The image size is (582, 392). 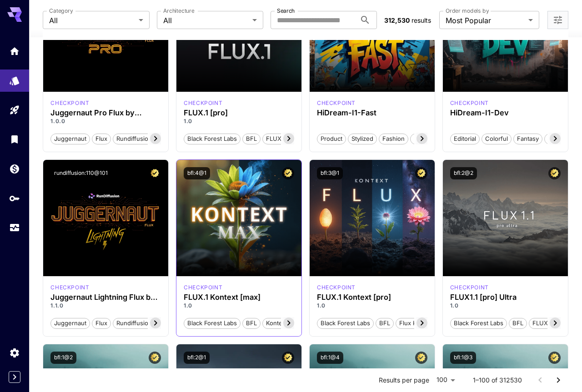 I want to click on button: Open more filters, so click(x=558, y=20).